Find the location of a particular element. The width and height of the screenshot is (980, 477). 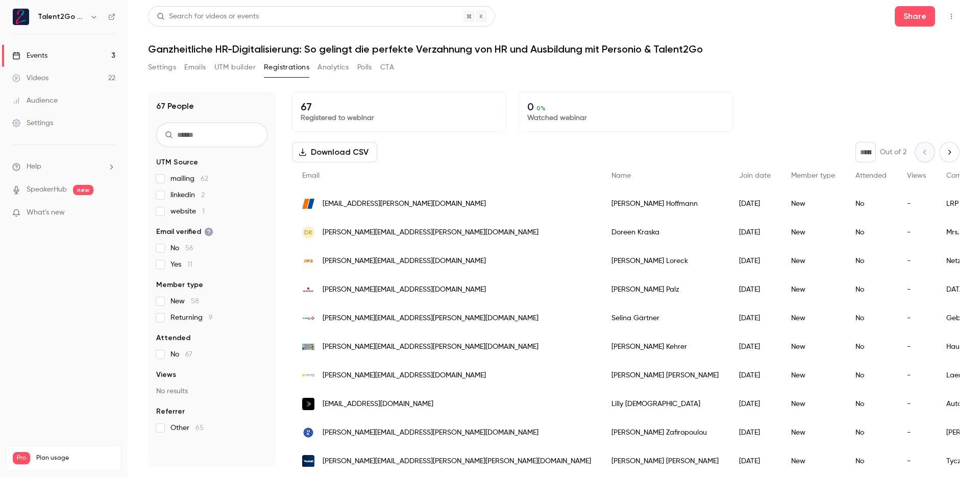

p: Registered to webinar is located at coordinates (399, 118).